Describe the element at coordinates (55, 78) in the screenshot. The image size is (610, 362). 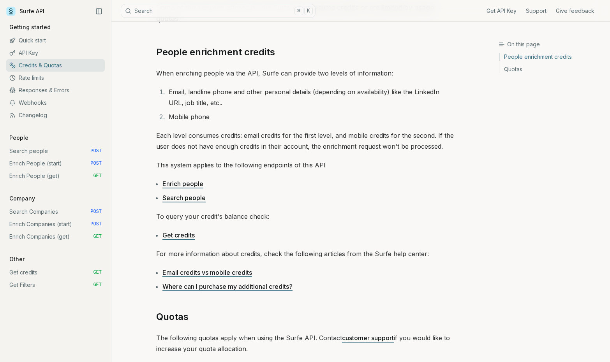
I see `a: Rate limits` at that location.